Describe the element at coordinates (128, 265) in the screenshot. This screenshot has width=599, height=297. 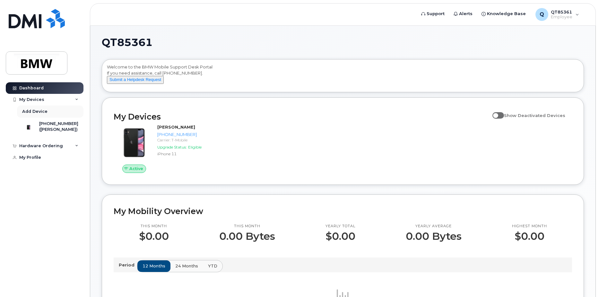
I see `p: Period` at that location.